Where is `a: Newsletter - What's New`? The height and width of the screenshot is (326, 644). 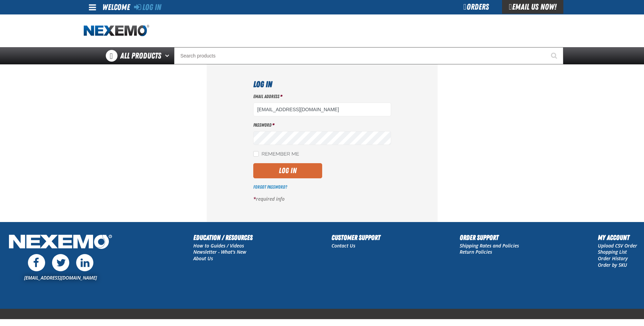 a: Newsletter - What's New is located at coordinates (220, 252).